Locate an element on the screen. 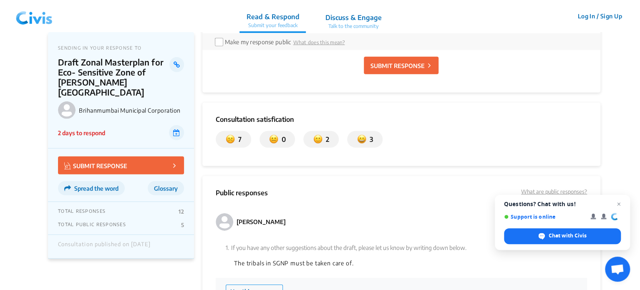 The image size is (640, 290). span: Questions? Chat with us! is located at coordinates (563, 204).